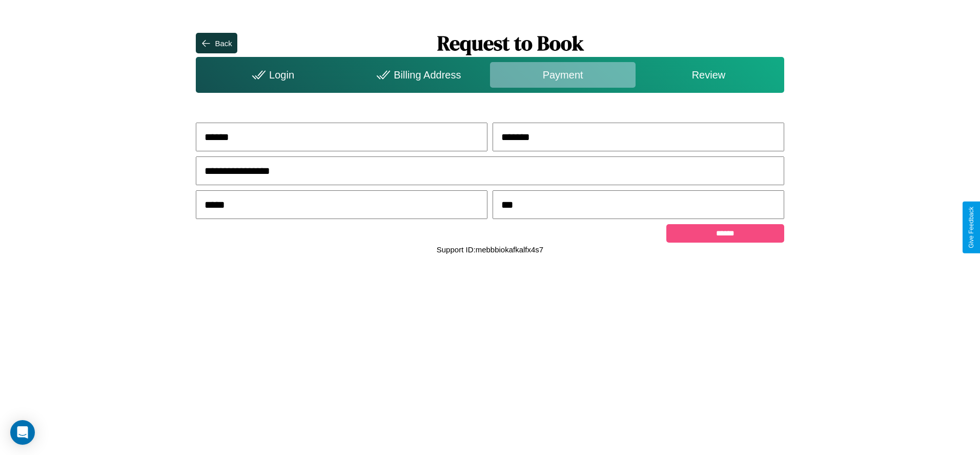  I want to click on div: Payment, so click(563, 75).